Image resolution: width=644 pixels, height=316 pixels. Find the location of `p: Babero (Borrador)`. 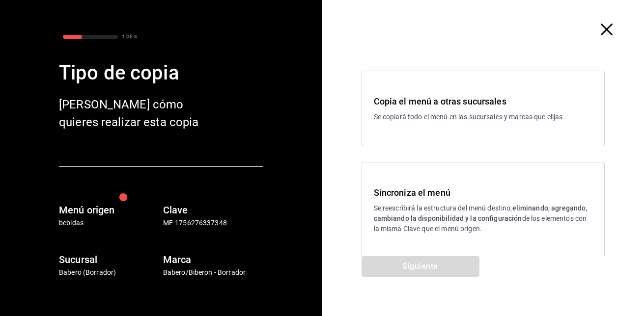

p: Babero (Borrador) is located at coordinates (109, 273).